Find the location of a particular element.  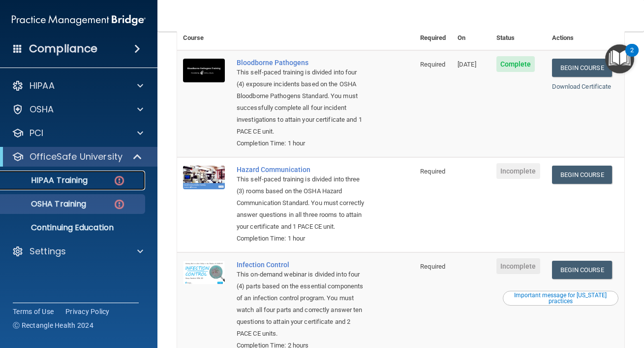

p: Settings is located at coordinates (47, 251).